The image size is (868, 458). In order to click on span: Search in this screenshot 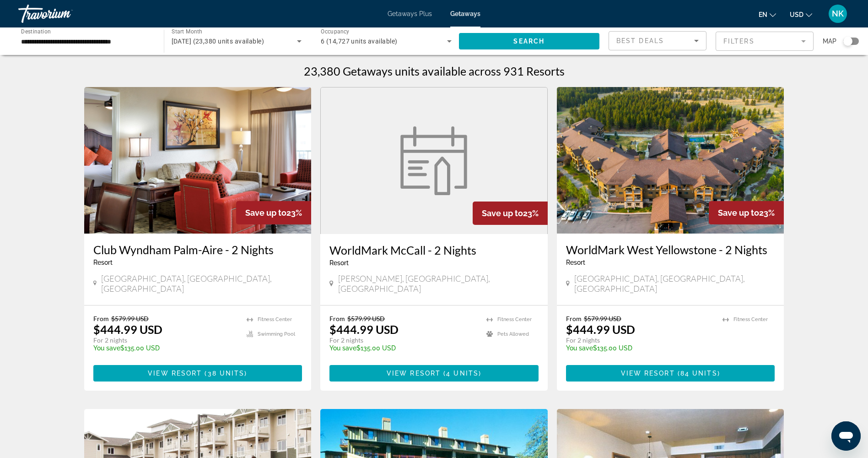, I will do `click(529, 41)`.